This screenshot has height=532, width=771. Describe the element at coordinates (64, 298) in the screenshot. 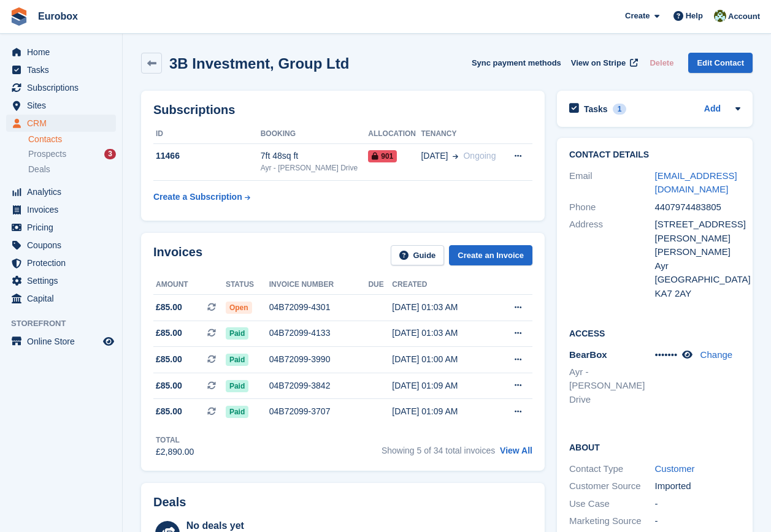

I see `span: Capital` at that location.